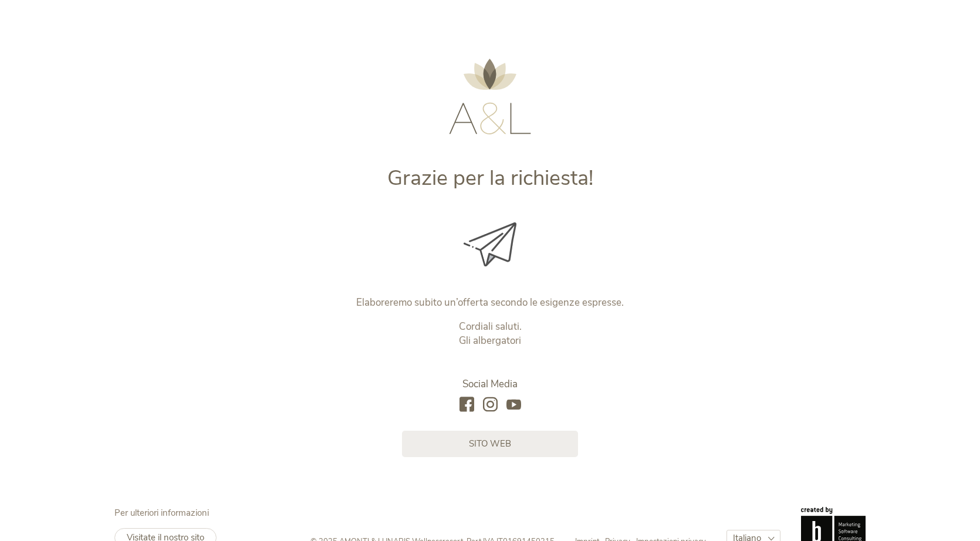 The width and height of the screenshot is (980, 541). Describe the element at coordinates (490, 444) in the screenshot. I see `a: sito web` at that location.